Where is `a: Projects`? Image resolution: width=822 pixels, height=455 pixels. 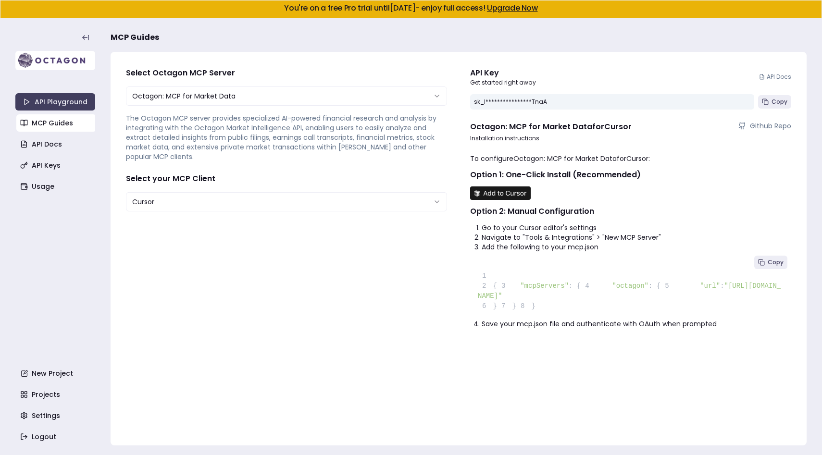 a: Projects is located at coordinates (56, 395).